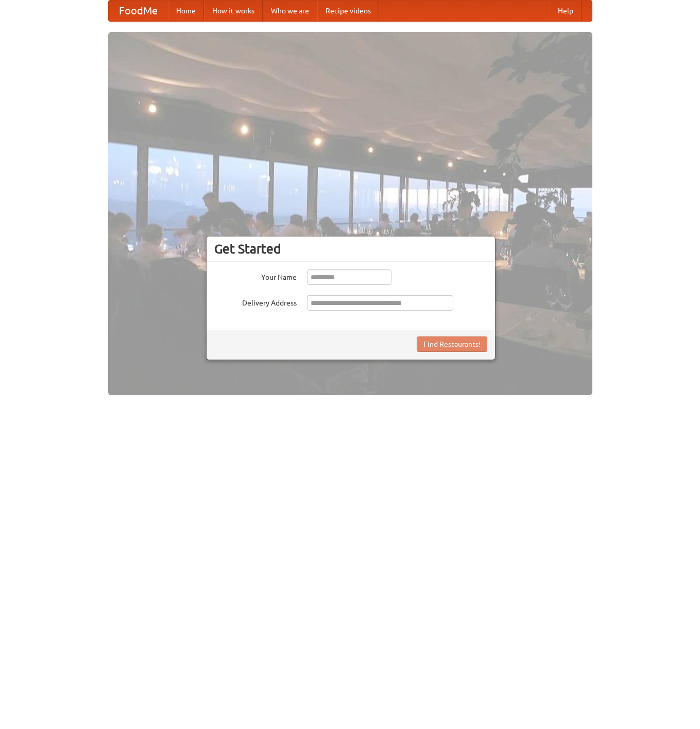 The height and width of the screenshot is (729, 700). Describe the element at coordinates (290, 11) in the screenshot. I see `a: Who we are` at that location.